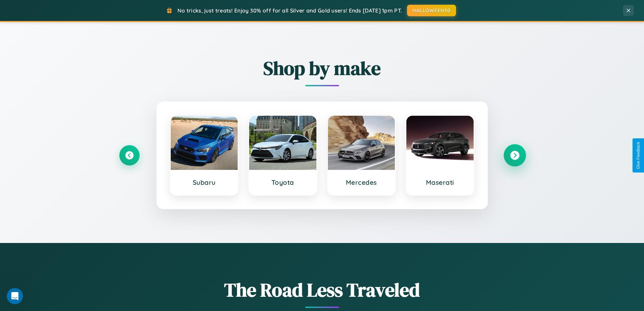  Describe the element at coordinates (204, 183) in the screenshot. I see `h3: Subaru` at that location.